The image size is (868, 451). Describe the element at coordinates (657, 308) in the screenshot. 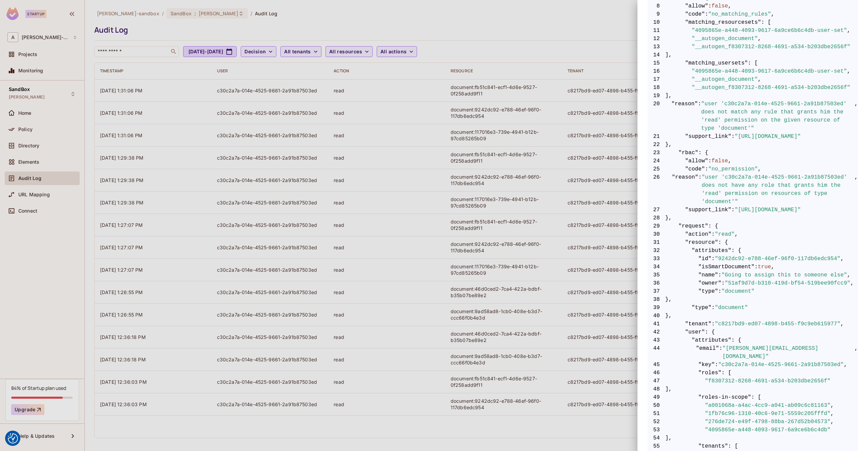

I see `span: 39` at that location.